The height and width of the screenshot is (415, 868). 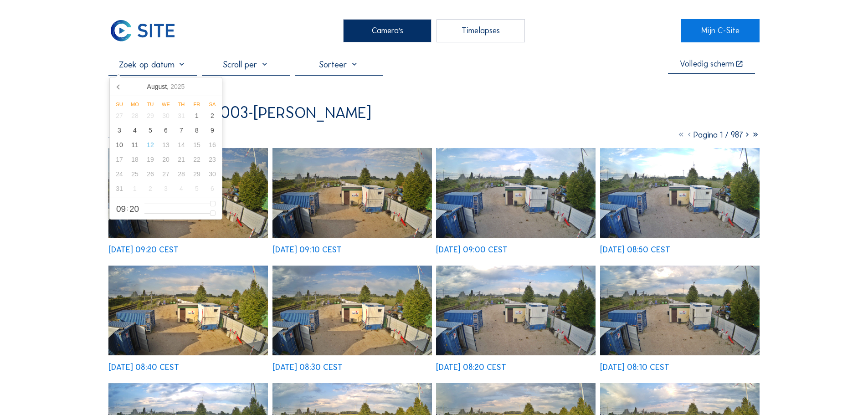 I want to click on div: 19, so click(x=150, y=159).